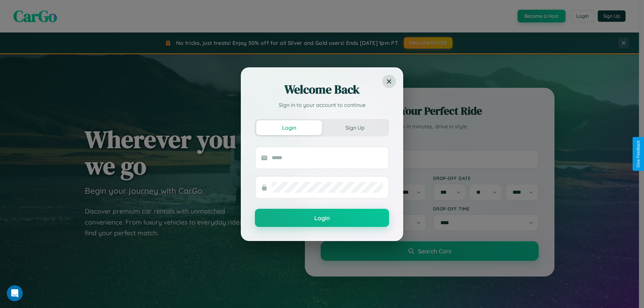 This screenshot has width=644, height=308. Describe the element at coordinates (355, 128) in the screenshot. I see `button: Sign Up` at that location.